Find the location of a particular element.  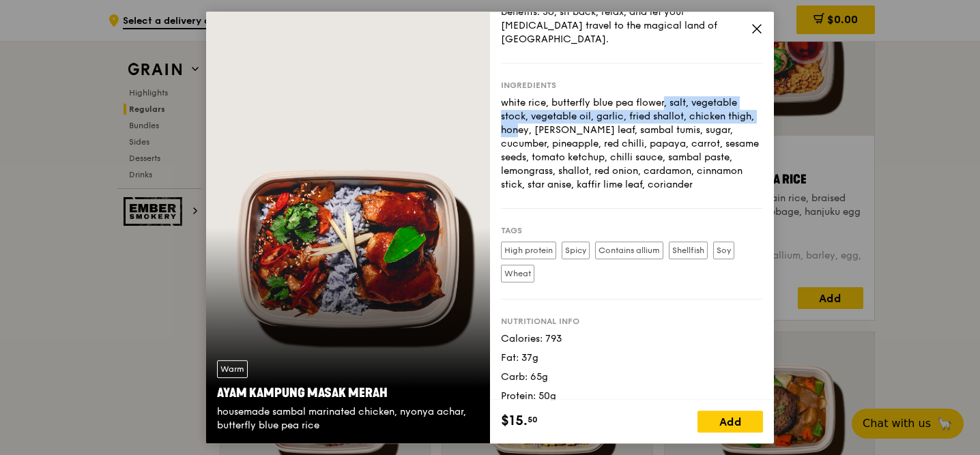

div: Calories: 793 is located at coordinates (632, 339).